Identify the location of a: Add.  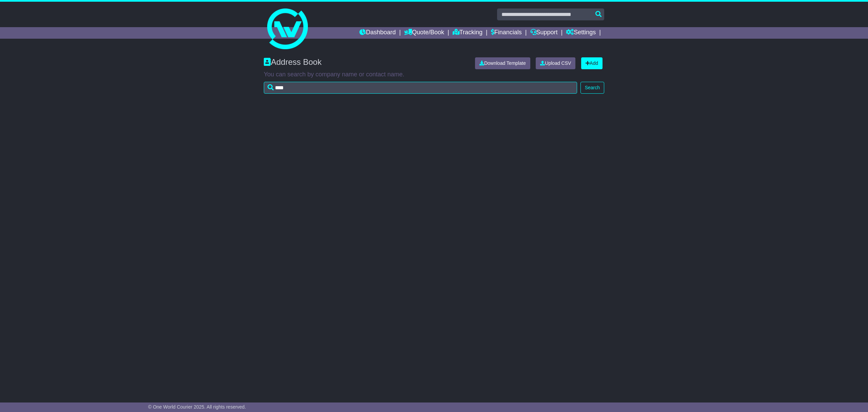
(592, 63).